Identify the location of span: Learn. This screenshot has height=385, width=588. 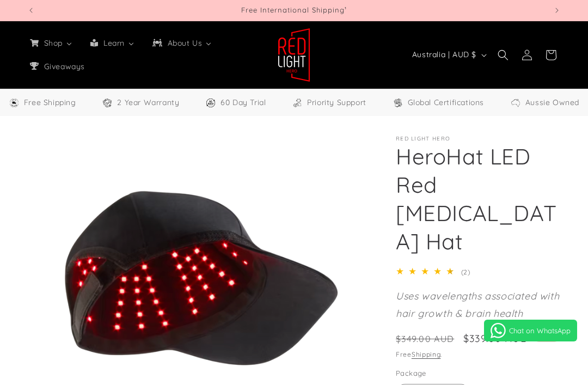
(113, 43).